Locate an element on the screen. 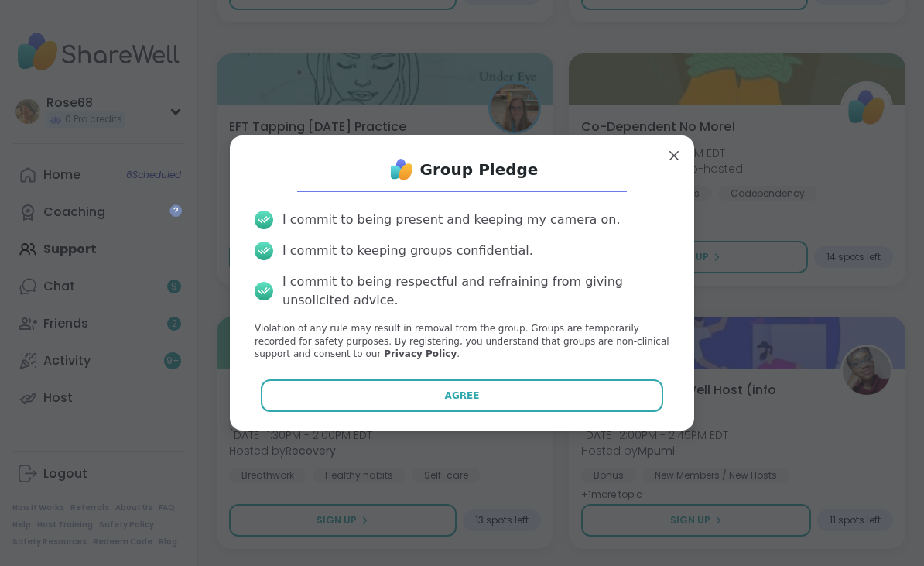  h1: Group Pledge is located at coordinates (479, 169).